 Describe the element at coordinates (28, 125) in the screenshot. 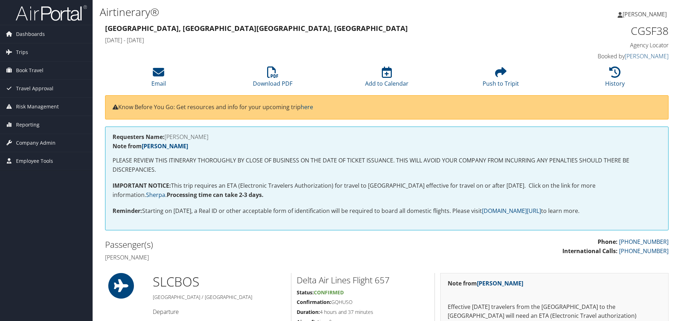

I see `span: Reporting` at that location.